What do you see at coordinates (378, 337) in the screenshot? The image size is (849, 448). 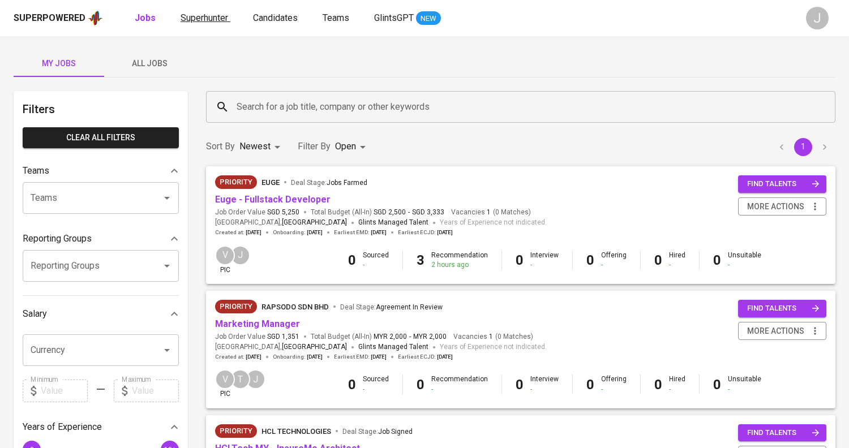 I see `span: Total Budget (All-In)` at bounding box center [378, 337].